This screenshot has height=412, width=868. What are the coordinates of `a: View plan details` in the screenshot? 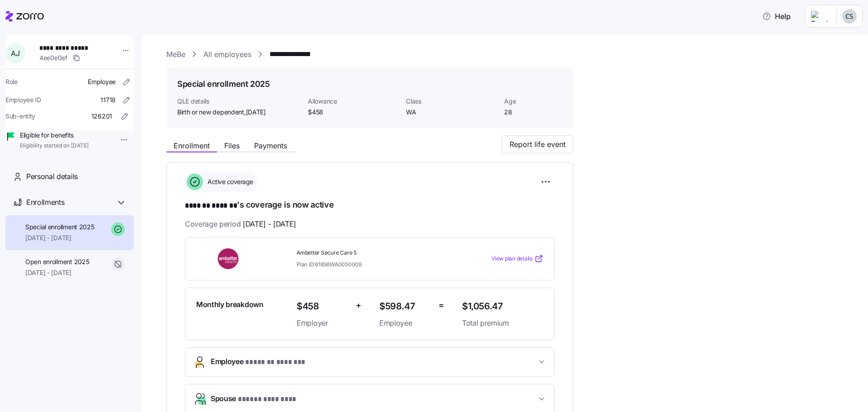 It's located at (517, 259).